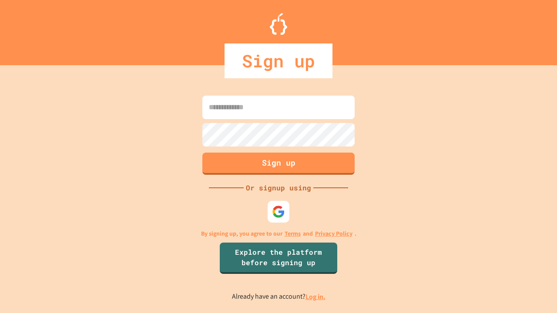 The width and height of the screenshot is (557, 313). What do you see at coordinates (334, 234) in the screenshot?
I see `a: Privacy Policy` at bounding box center [334, 234].